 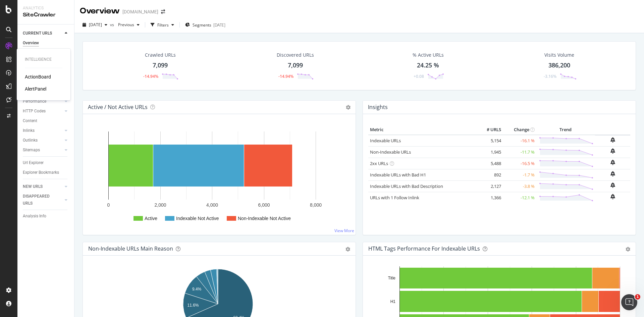 I want to click on span: Segments, so click(x=202, y=25).